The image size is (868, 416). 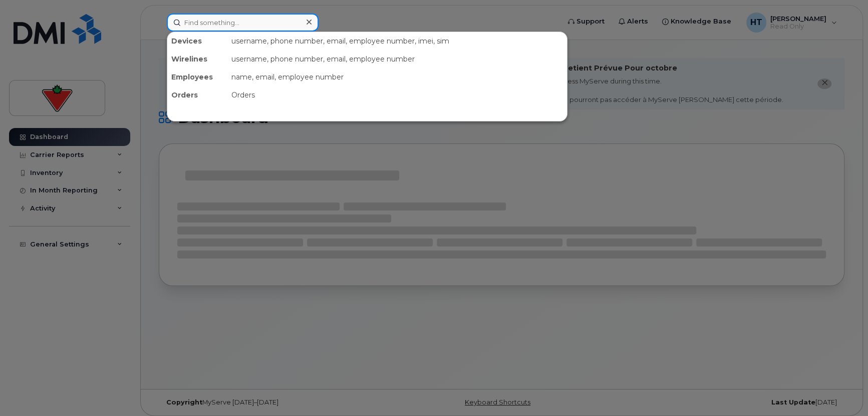 What do you see at coordinates (397, 59) in the screenshot?
I see `div: username, phone number, email, employee number` at bounding box center [397, 59].